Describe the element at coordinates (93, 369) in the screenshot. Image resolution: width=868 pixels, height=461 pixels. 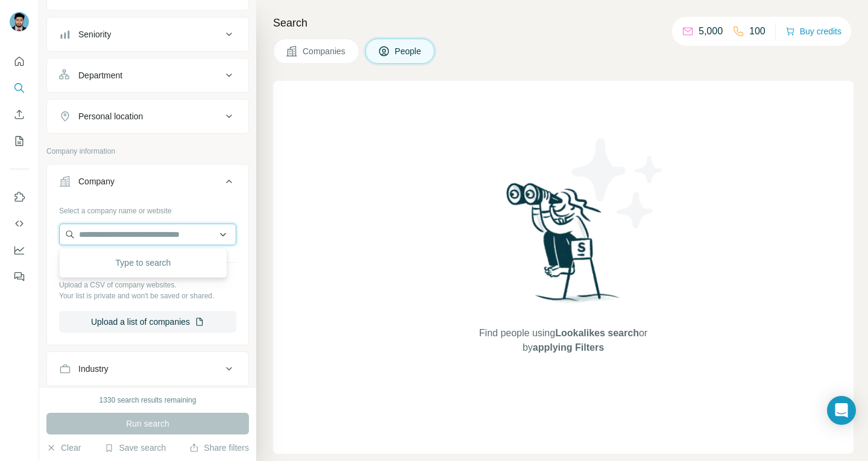
I see `div: Industry` at that location.